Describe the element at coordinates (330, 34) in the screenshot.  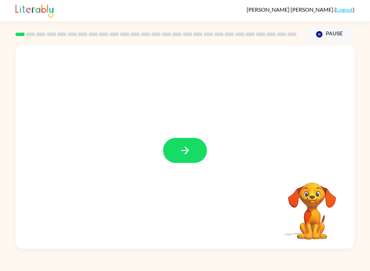
I see `button: Pause` at that location.